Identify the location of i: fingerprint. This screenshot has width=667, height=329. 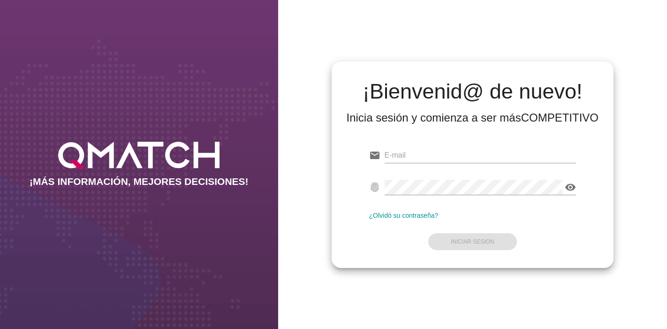
(375, 187).